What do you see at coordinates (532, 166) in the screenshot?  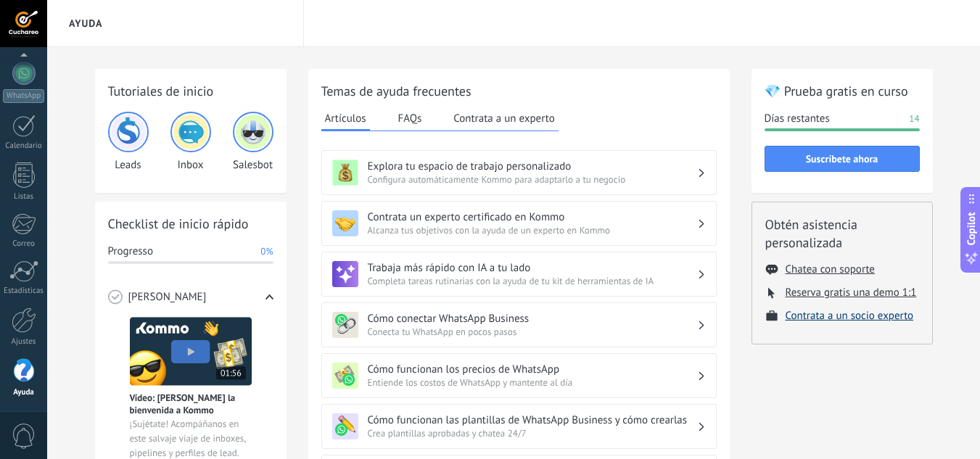 I see `h3: Explora tu espacio de trabajo personalizado` at bounding box center [532, 166].